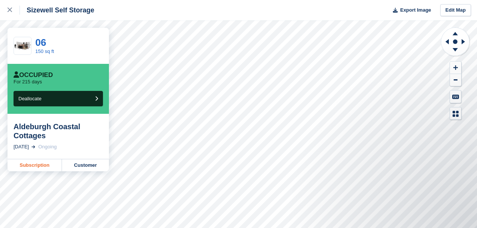 The width and height of the screenshot is (477, 228). What do you see at coordinates (456, 113) in the screenshot?
I see `button: Map Legend` at bounding box center [456, 113].